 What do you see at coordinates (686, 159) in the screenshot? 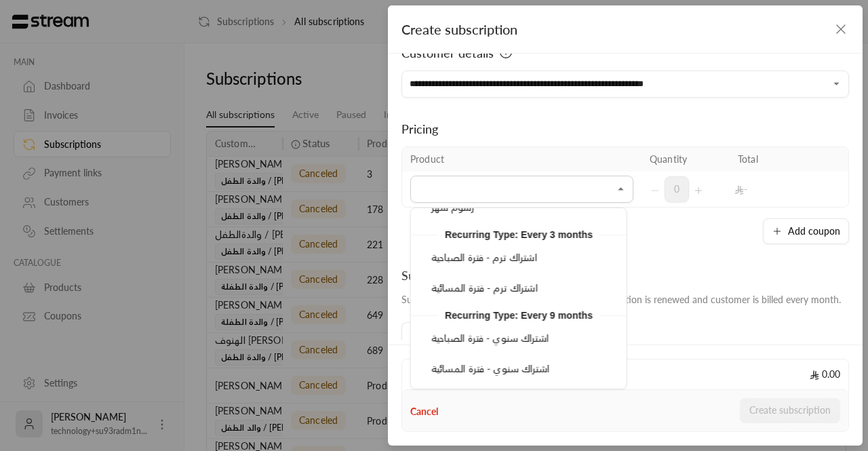
I see `th: Quantity` at bounding box center [686, 159].